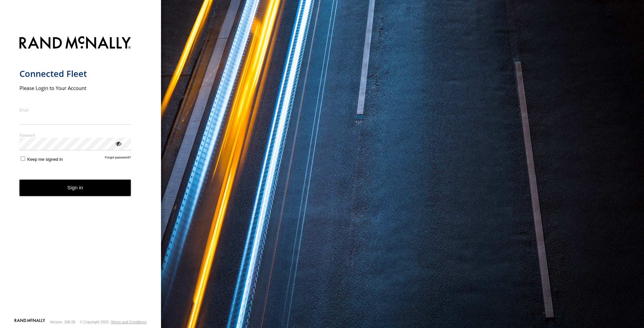  Describe the element at coordinates (45, 159) in the screenshot. I see `span: Keep me signed in` at that location.